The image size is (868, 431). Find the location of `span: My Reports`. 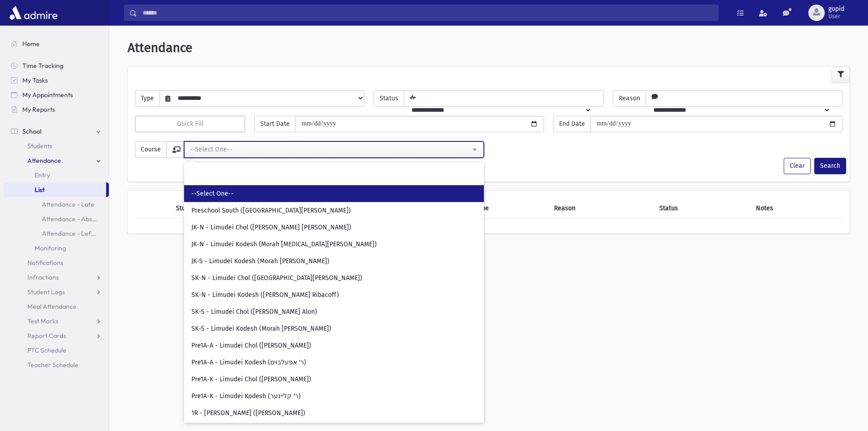

span: My Reports is located at coordinates (39, 109).